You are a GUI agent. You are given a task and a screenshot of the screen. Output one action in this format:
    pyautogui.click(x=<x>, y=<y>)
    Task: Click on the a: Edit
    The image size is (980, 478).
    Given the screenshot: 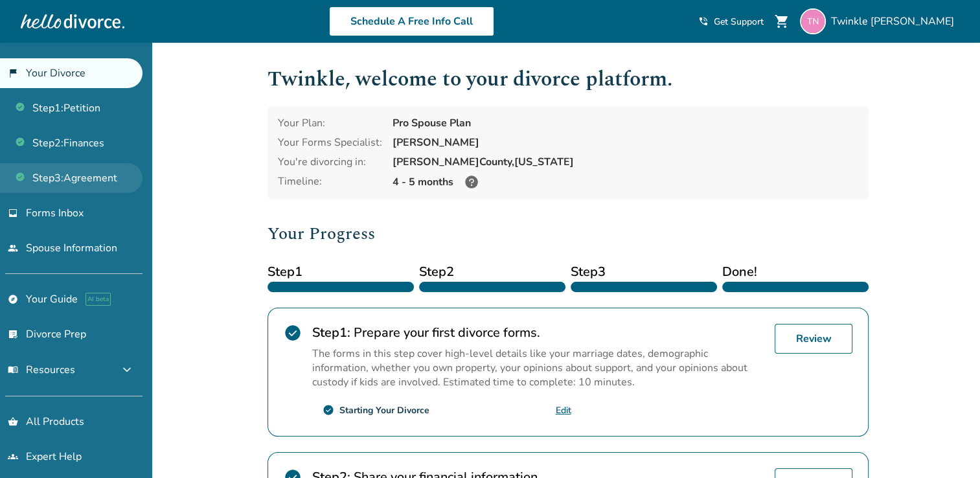 What is the action you would take?
    pyautogui.click(x=564, y=410)
    